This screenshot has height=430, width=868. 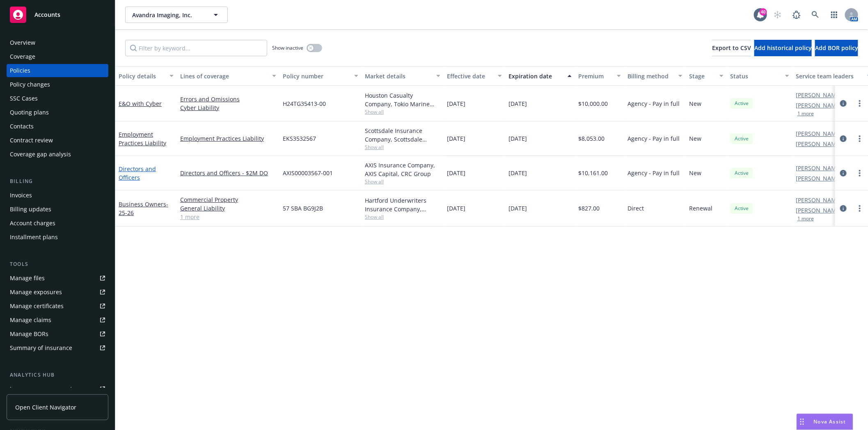 I want to click on a: Manage BORs, so click(x=57, y=334).